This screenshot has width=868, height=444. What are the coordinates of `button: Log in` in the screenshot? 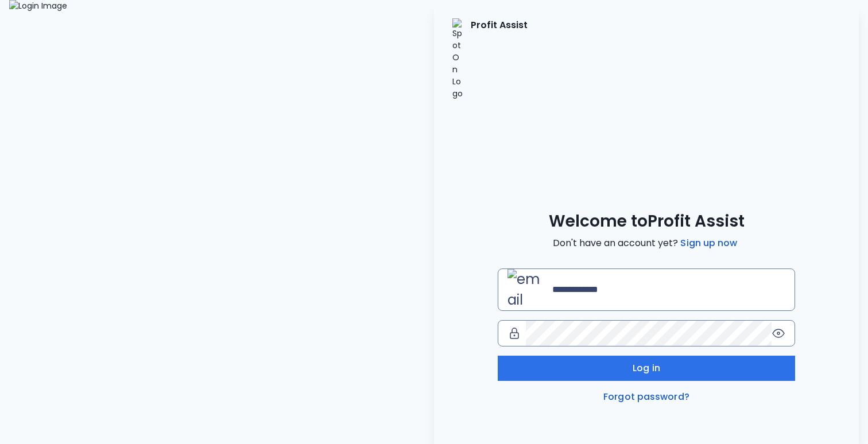 It's located at (646, 368).